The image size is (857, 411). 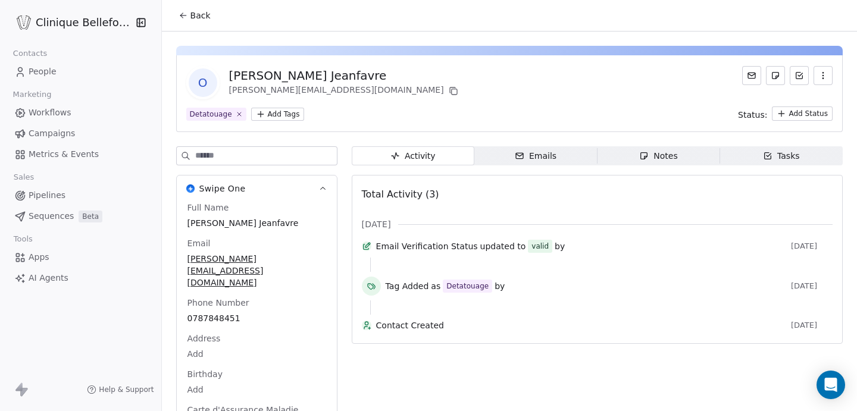 What do you see at coordinates (120, 390) in the screenshot?
I see `a: Help & Support` at bounding box center [120, 390].